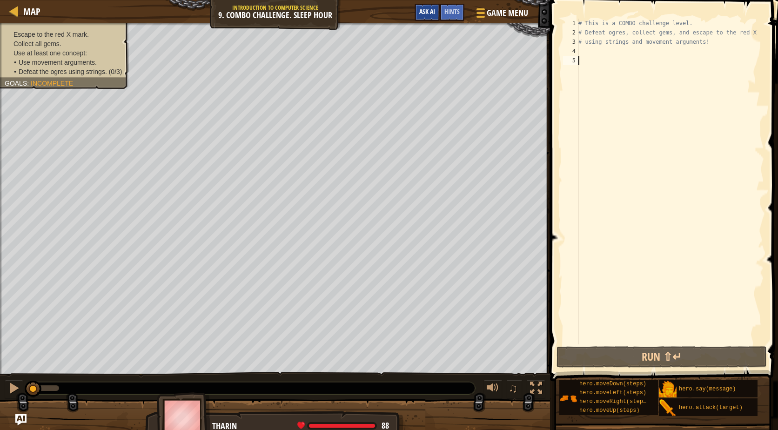 The width and height of the screenshot is (778, 430). Describe the element at coordinates (52, 83) in the screenshot. I see `span: Incomplete` at that location.